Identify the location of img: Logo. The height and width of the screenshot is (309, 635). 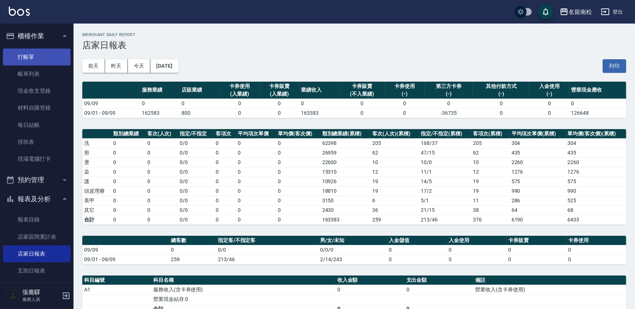
(19, 11).